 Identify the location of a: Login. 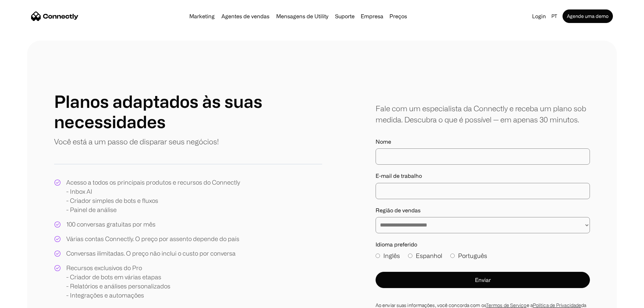
(539, 16).